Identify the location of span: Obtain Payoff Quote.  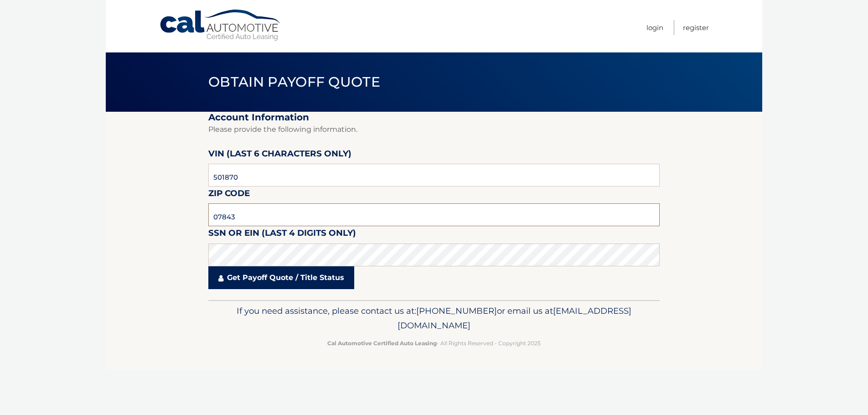
(294, 82).